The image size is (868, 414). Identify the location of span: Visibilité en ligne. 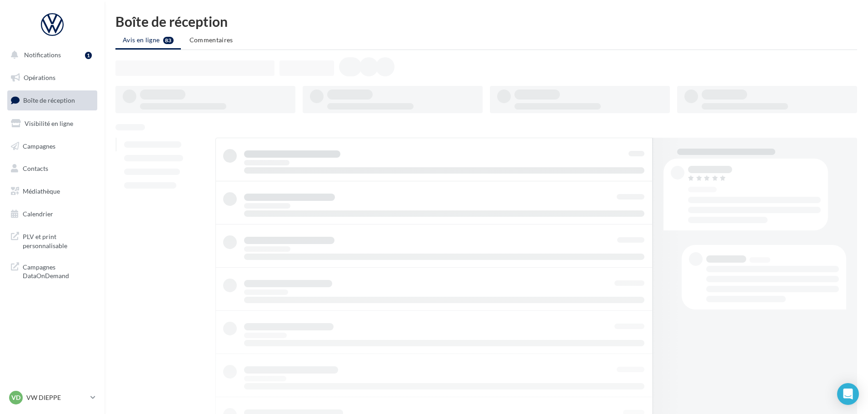
(48, 123).